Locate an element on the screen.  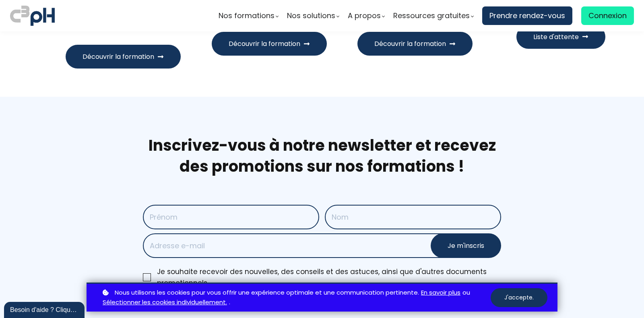
input: Nom is located at coordinates (413, 217).